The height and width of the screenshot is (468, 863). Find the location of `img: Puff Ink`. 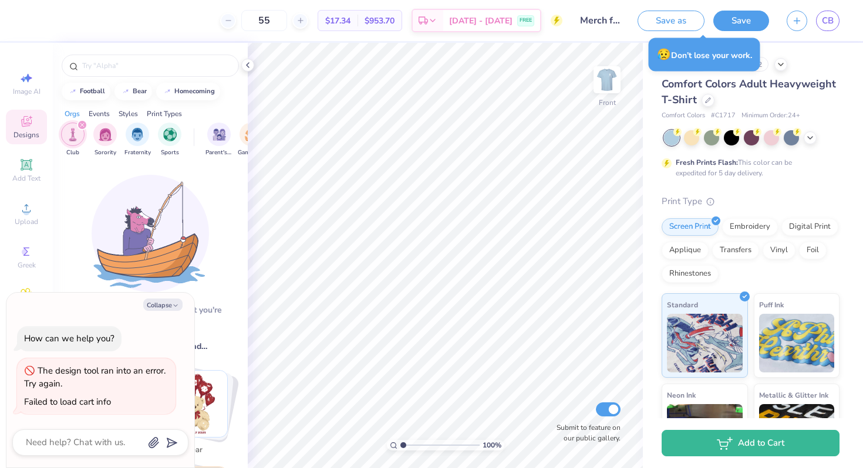

img: Puff Ink is located at coordinates (796, 343).